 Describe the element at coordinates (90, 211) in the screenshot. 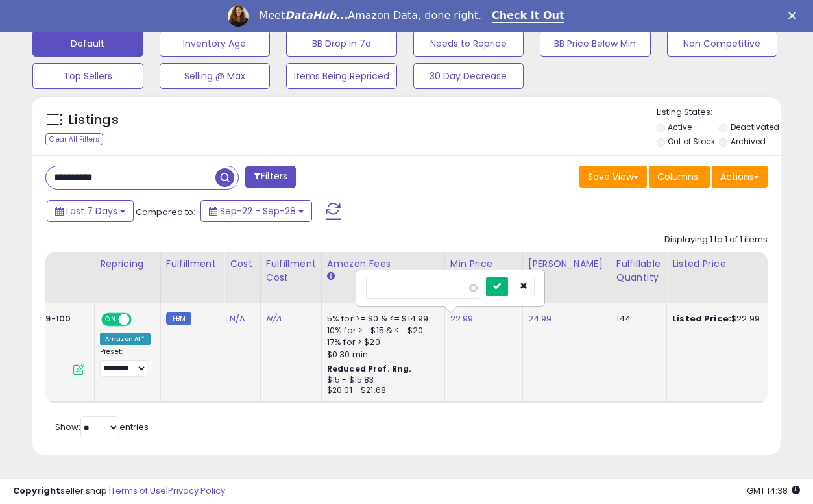

I see `button: Last 7 Days` at that location.